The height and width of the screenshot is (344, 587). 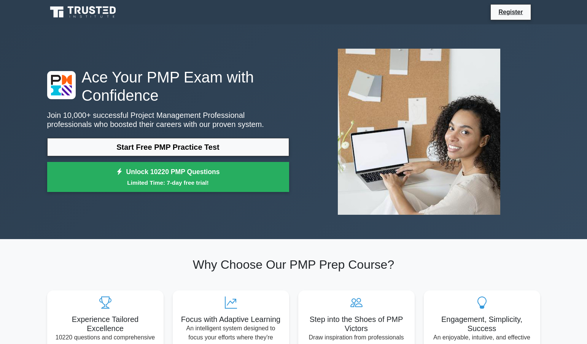 What do you see at coordinates (168, 120) in the screenshot?
I see `p: Join 10,000+ successful Project Management Professional professionals who boosted their careers w...` at bounding box center [168, 120].